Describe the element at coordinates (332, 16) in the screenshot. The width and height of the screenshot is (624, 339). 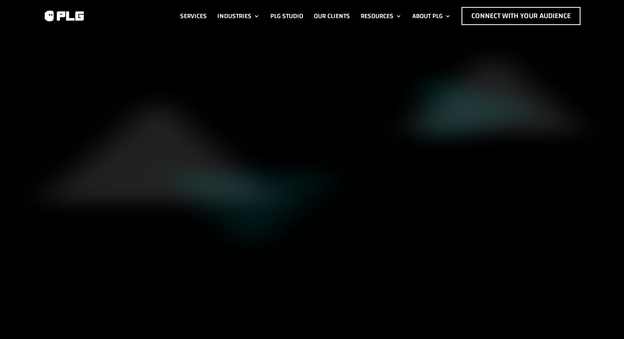
I see `a: Our Clients` at that location.